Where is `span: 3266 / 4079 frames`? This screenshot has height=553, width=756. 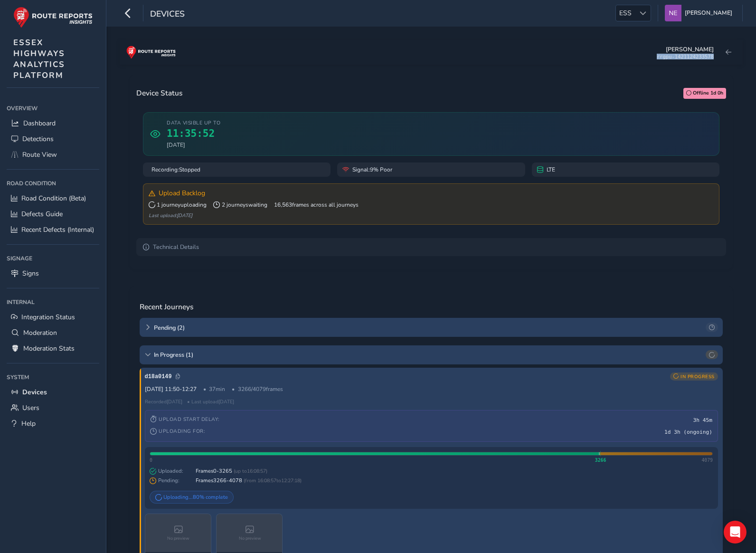
span: 3266 / 4079 frames is located at coordinates (258, 389).